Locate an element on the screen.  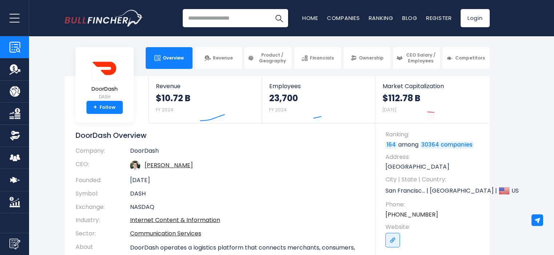
a: Blog is located at coordinates (410, 18).